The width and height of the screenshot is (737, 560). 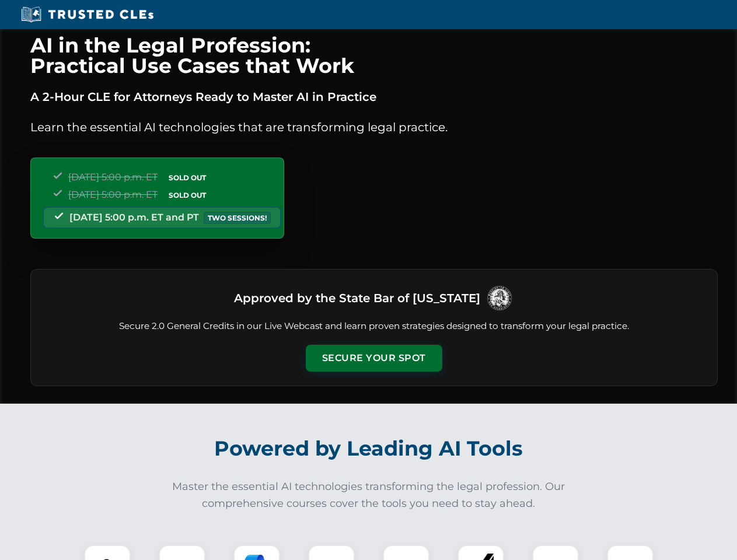 I want to click on button: Secure Your Spot, so click(x=374, y=358).